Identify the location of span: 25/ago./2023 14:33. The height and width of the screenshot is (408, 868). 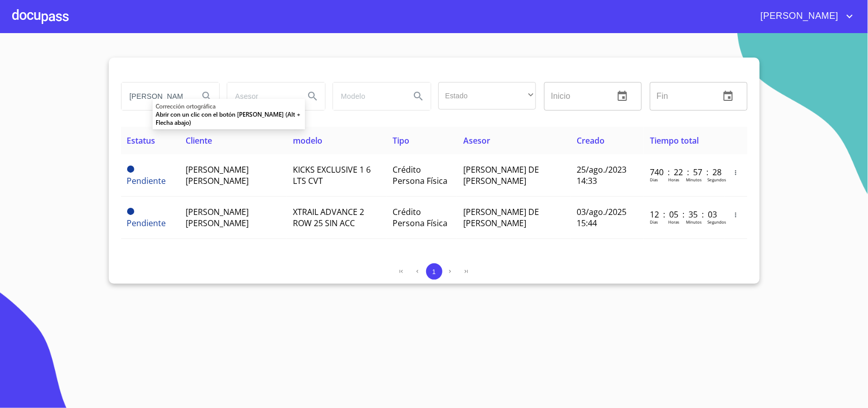
(602, 175).